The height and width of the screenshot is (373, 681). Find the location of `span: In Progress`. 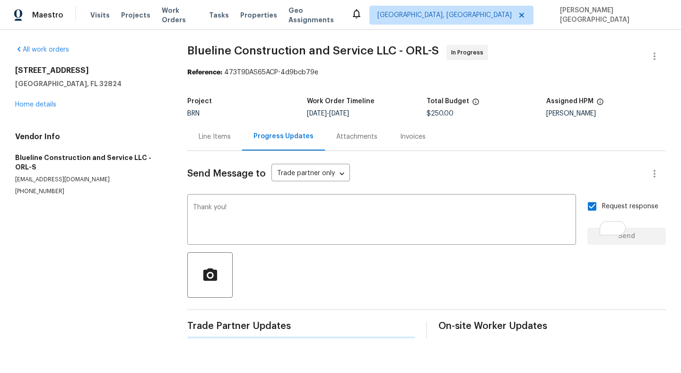

span: In Progress is located at coordinates (469, 52).